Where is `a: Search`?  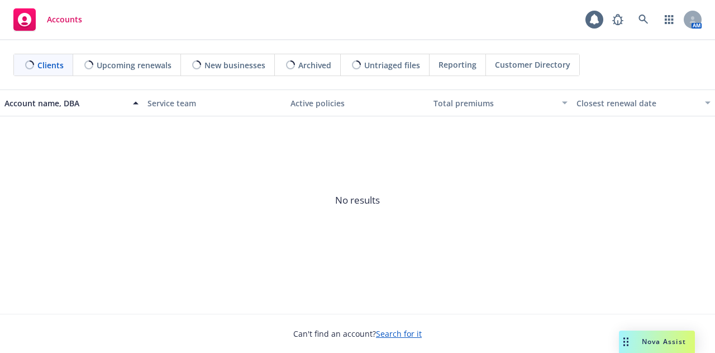
a: Search is located at coordinates (644, 20).